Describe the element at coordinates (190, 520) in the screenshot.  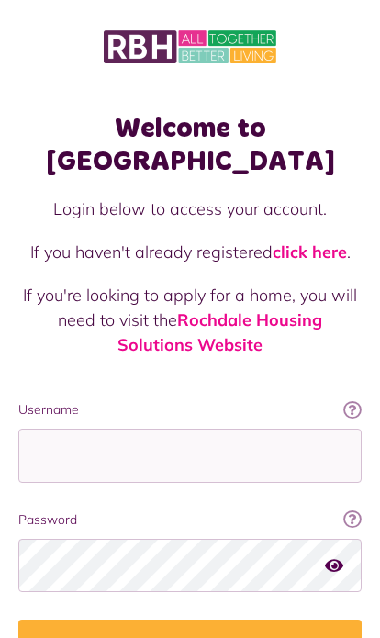
I see `label: Password` at that location.